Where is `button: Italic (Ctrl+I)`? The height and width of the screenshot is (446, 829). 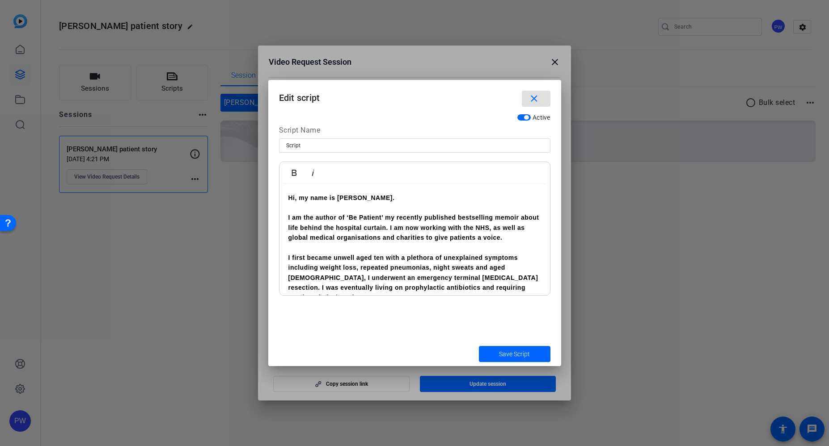 button: Italic (Ctrl+I) is located at coordinates (313, 173).